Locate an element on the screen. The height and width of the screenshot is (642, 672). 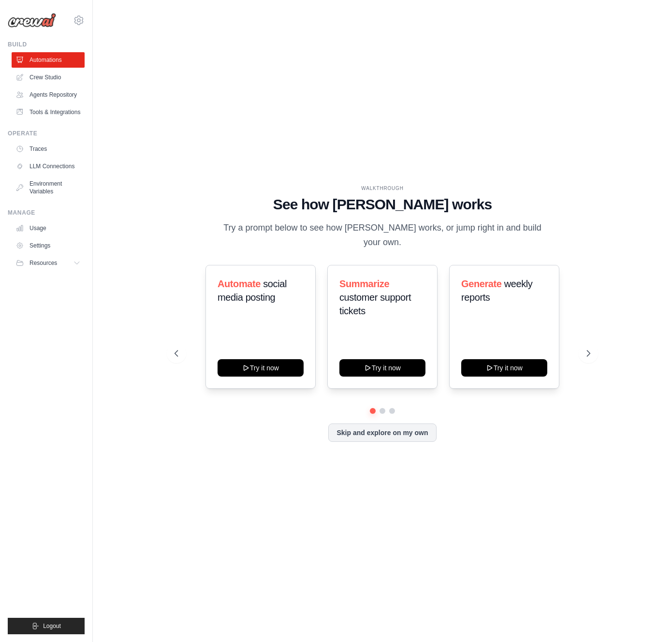
span: customer support tickets is located at coordinates (376, 304).